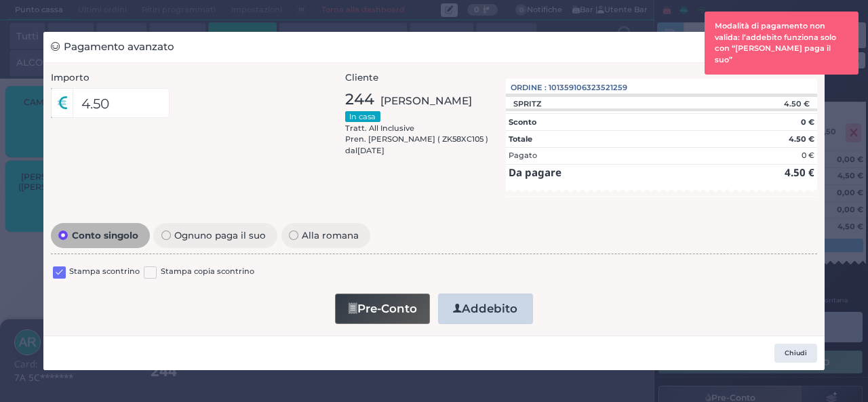 This screenshot has width=868, height=402. I want to click on span: Ognuno paga il suo, so click(220, 235).